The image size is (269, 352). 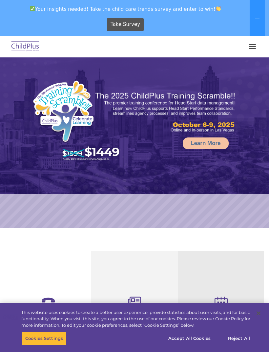 I want to click on a: Take Survey, so click(x=125, y=25).